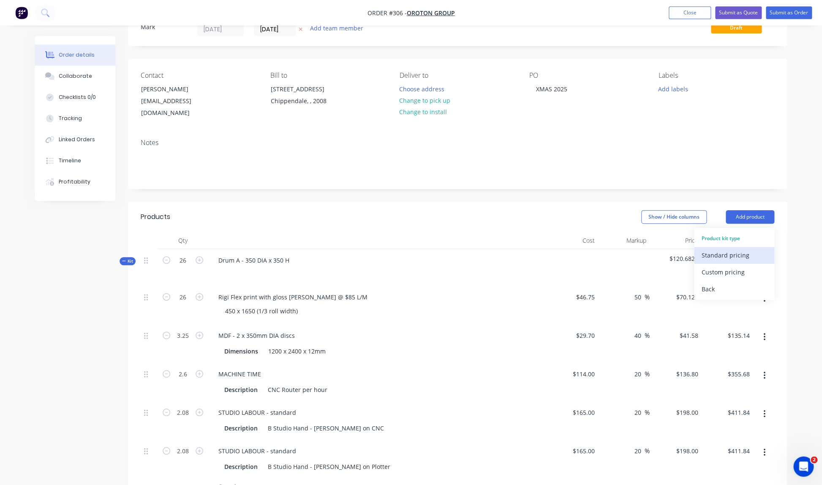  I want to click on a: Oroton Group, so click(431, 13).